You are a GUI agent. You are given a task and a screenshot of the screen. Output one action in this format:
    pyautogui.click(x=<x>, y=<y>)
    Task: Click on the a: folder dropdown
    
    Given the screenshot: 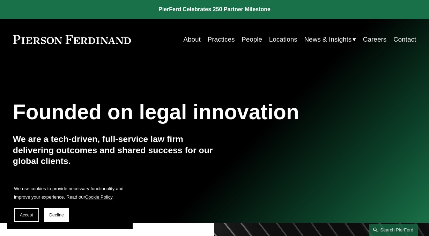 What is the action you would take?
    pyautogui.click(x=330, y=39)
    